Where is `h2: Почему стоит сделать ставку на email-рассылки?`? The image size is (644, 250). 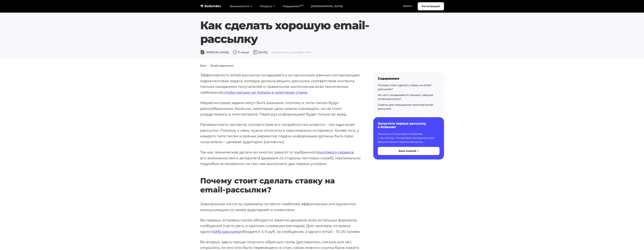
h2: Почему стоит сделать ставку на email-рассылки? is located at coordinates (281, 179).